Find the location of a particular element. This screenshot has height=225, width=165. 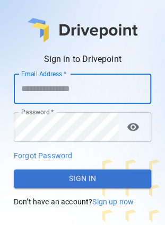

span: Forgot Password is located at coordinates (43, 156).